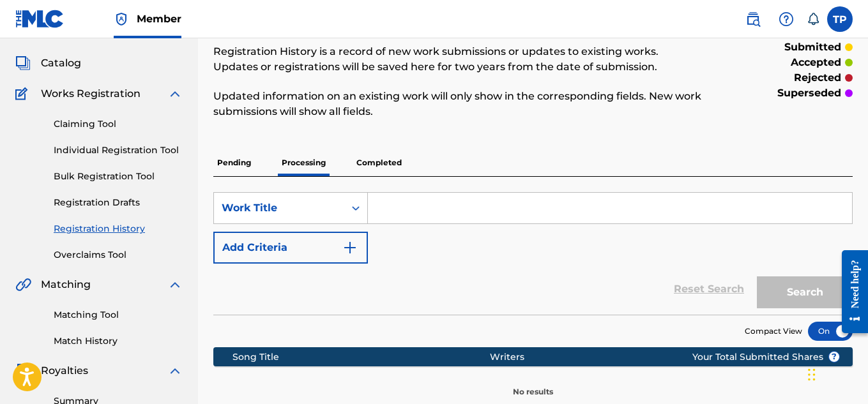  Describe the element at coordinates (817, 78) in the screenshot. I see `p: rejected` at that location.